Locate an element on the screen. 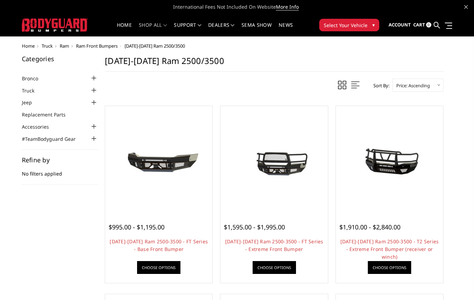 This screenshot has height=300, width=474. a: 2019-2025 Ram 2500-3500 - FT Series - Base Front Bumper is located at coordinates (159, 159).